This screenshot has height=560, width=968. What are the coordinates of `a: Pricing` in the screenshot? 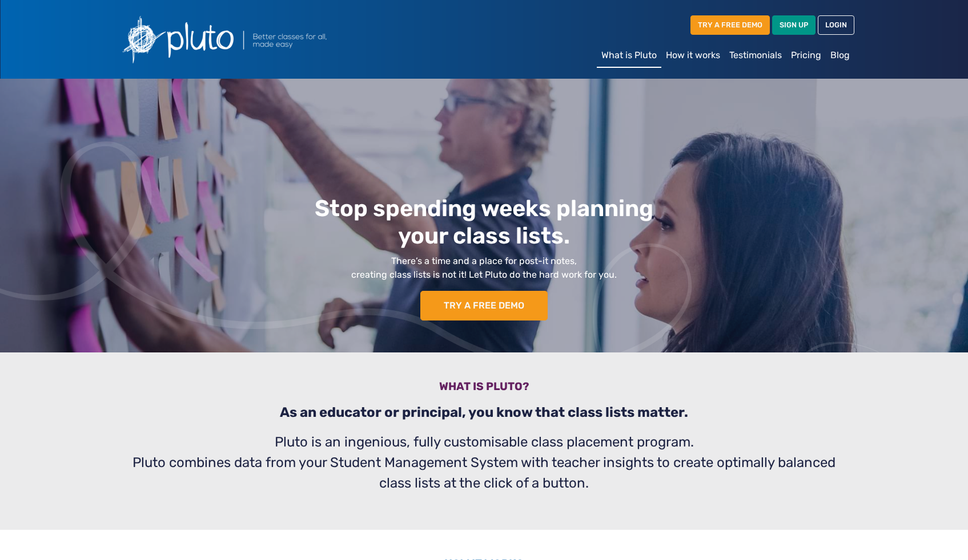 It's located at (806, 55).